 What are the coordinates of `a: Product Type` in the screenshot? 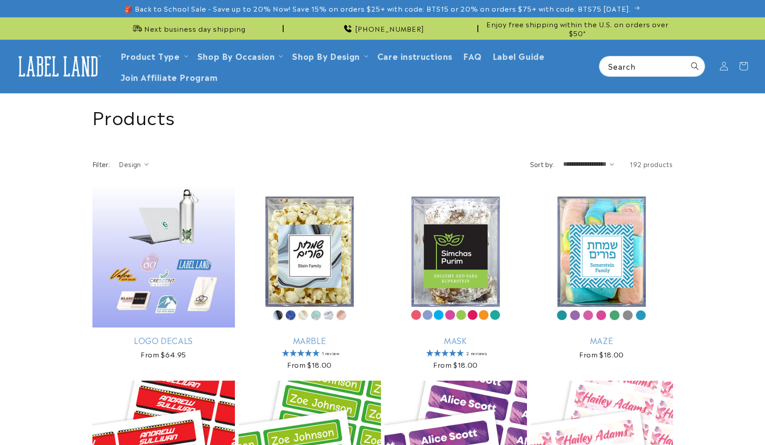 It's located at (150, 55).